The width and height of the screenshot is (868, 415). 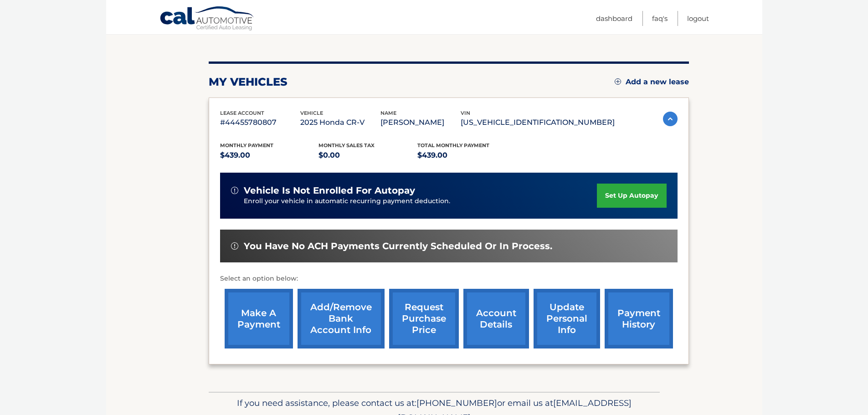 I want to click on p: 2025 Honda CR-V, so click(x=340, y=123).